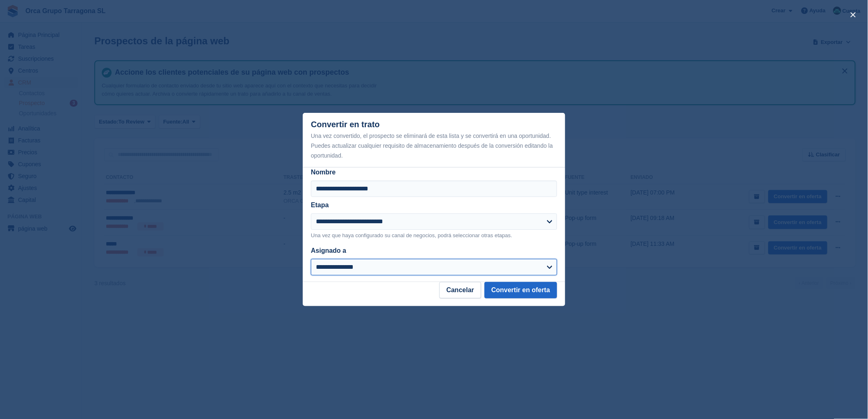 The height and width of the screenshot is (419, 868). I want to click on button: close, so click(853, 15).